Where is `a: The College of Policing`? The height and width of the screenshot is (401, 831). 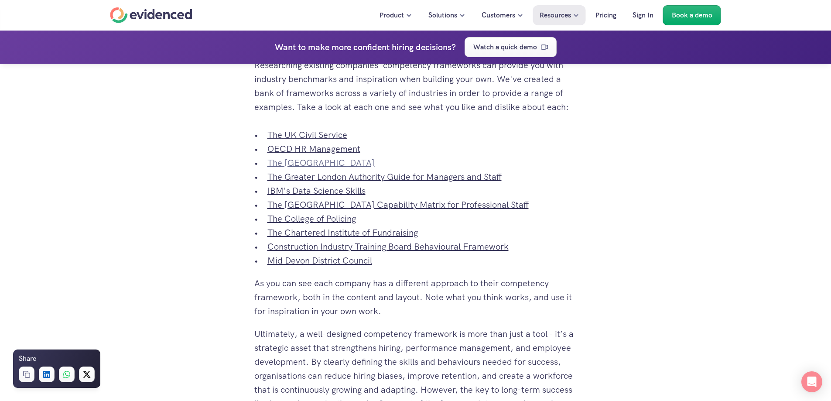
a: The College of Policing is located at coordinates (312, 219).